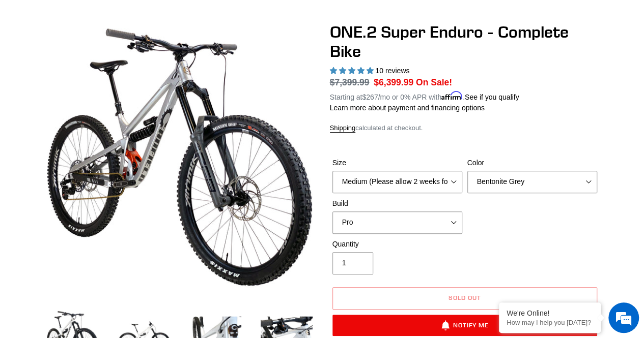 The height and width of the screenshot is (338, 644). What do you see at coordinates (550, 323) in the screenshot?
I see `p: How may I help you today?` at bounding box center [550, 323].